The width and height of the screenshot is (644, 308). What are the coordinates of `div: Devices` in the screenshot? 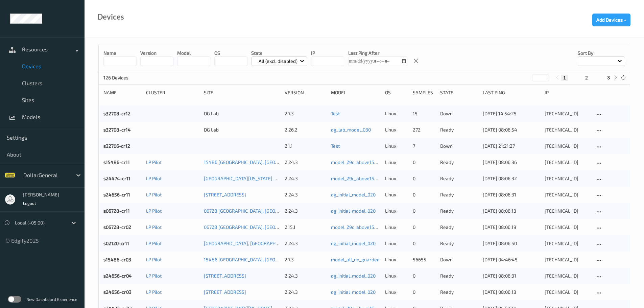 It's located at (111, 17).